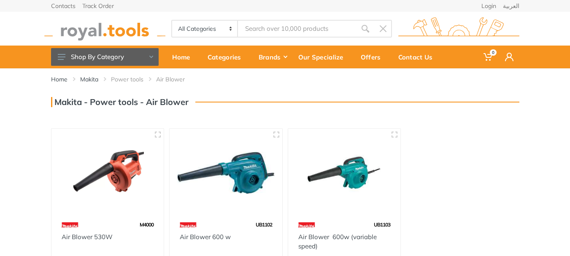 The width and height of the screenshot is (570, 256). I want to click on a: Air Blower 600w (variable speed), so click(338, 242).